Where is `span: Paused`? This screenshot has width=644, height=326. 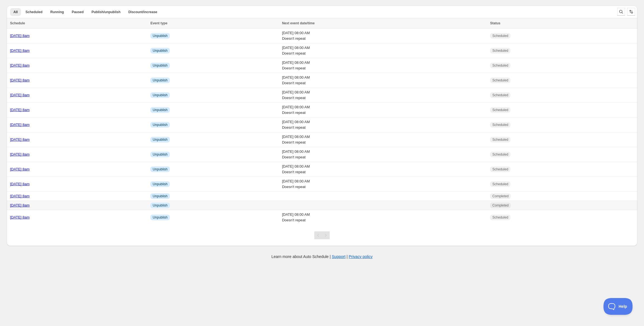 span: Paused is located at coordinates (77, 12).